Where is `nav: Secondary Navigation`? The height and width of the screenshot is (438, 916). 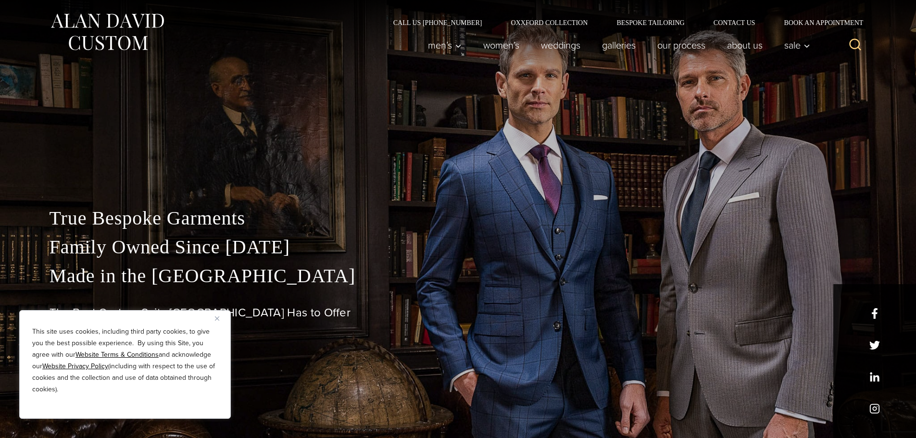 nav: Secondary Navigation is located at coordinates (623, 23).